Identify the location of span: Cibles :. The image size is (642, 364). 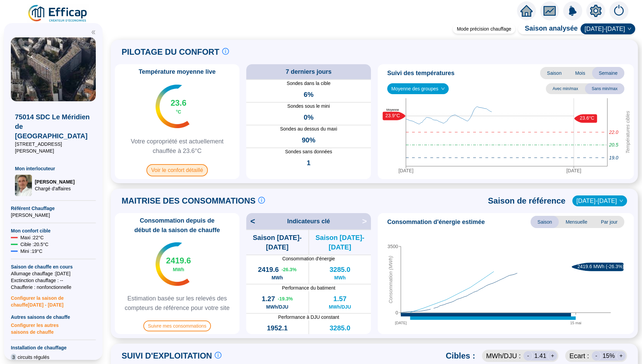
(460, 356).